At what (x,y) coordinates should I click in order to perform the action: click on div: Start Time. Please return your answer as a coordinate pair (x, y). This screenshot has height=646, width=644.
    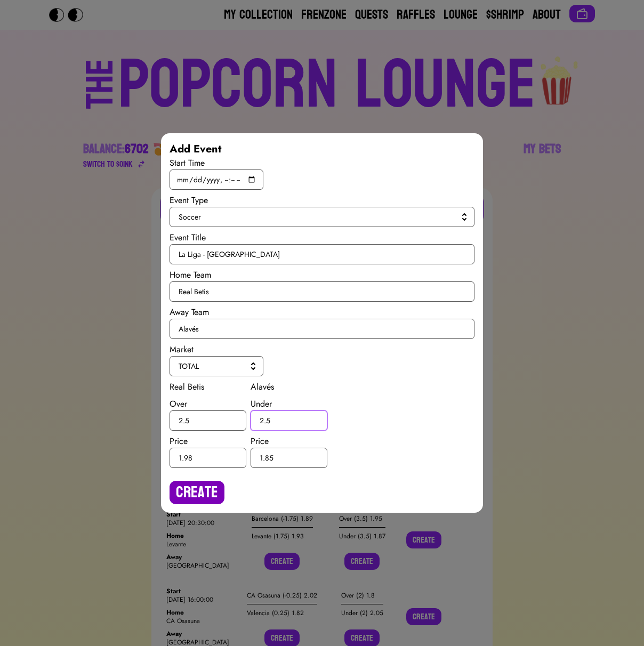
    Looking at the image, I should click on (322, 163).